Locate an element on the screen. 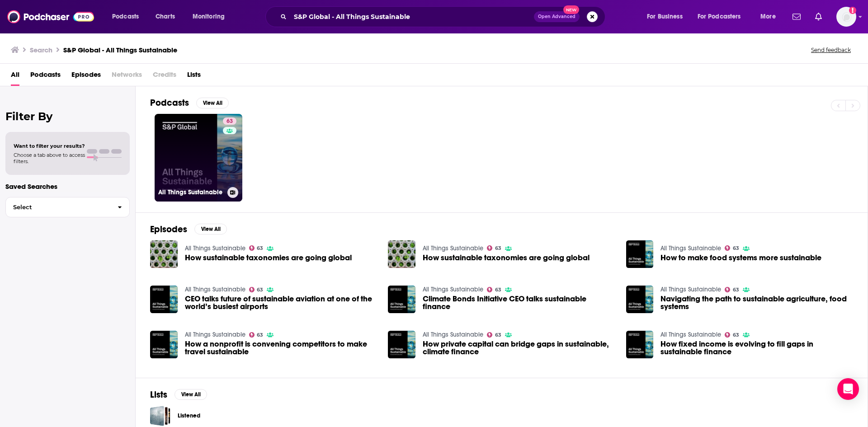 Image resolution: width=868 pixels, height=427 pixels. span: CEO talks future of sustainable aviation at one of the world’s busiest airports is located at coordinates (282, 303).